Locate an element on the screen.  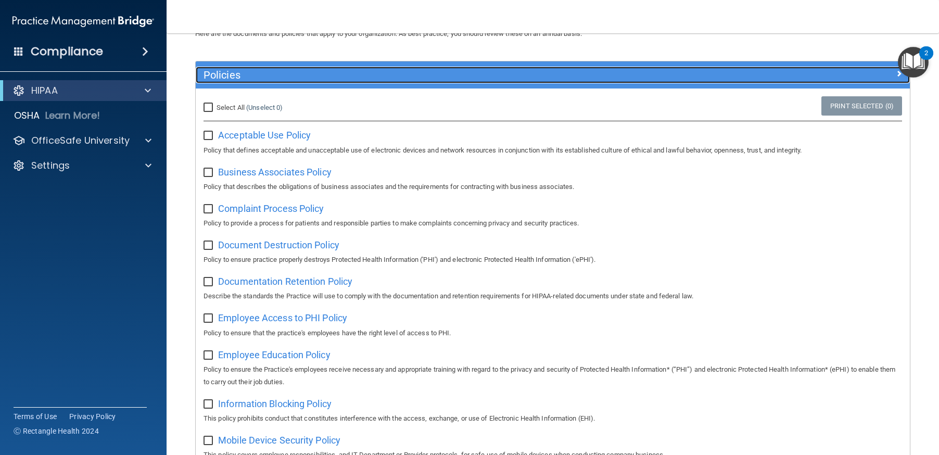
p: Policy that defines acceptable and unacceptable use of electronic devices and network resources i... is located at coordinates (553, 150).